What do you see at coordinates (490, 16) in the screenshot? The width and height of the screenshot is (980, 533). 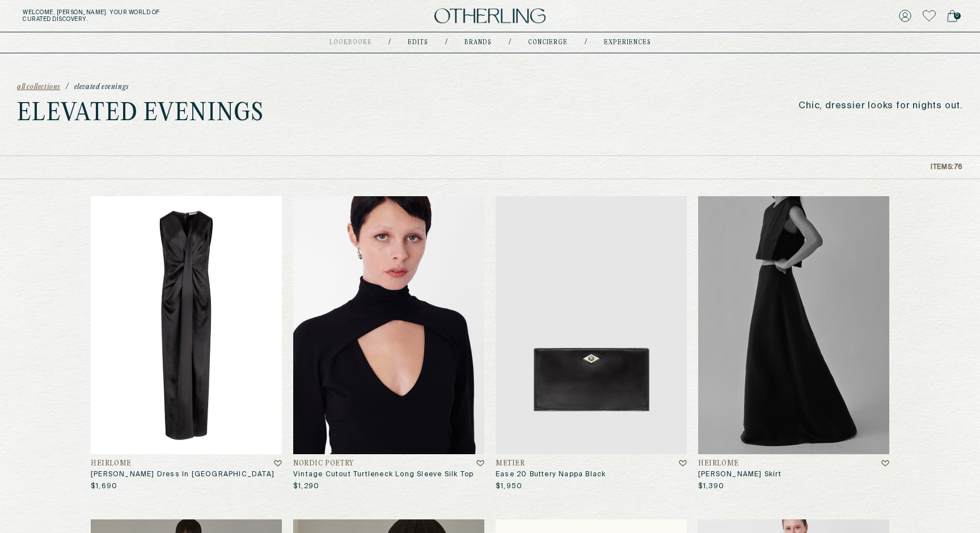 I see `img: logo` at bounding box center [490, 16].